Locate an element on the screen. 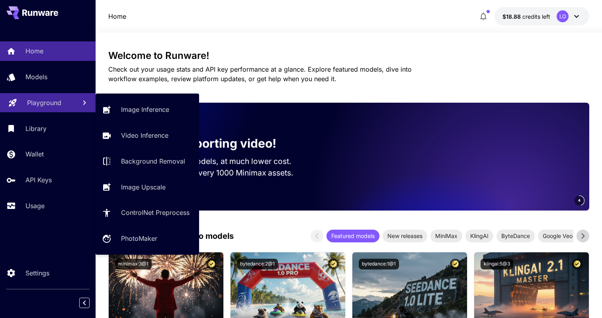 This screenshot has width=602, height=318. span: Check out your usage stats and API key performance at a glance. Explore featured models, dive int... is located at coordinates (260, 74).